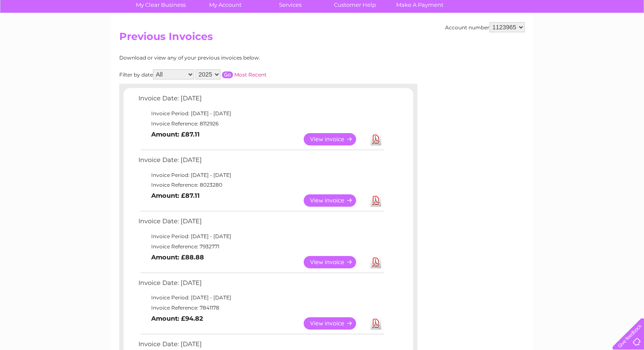  I want to click on b: Amount: £94.82, so click(177, 319).